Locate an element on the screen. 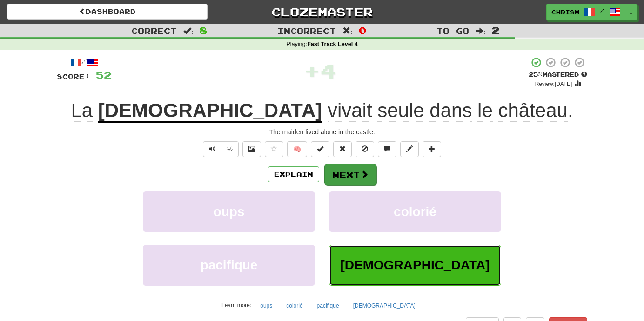 This screenshot has width=644, height=321. span: 2 is located at coordinates (495, 30).